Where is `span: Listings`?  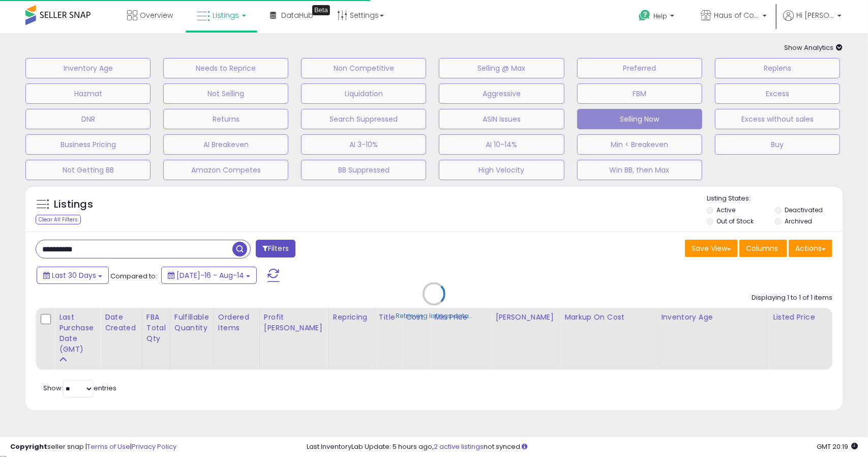
span: Listings is located at coordinates (226, 16).